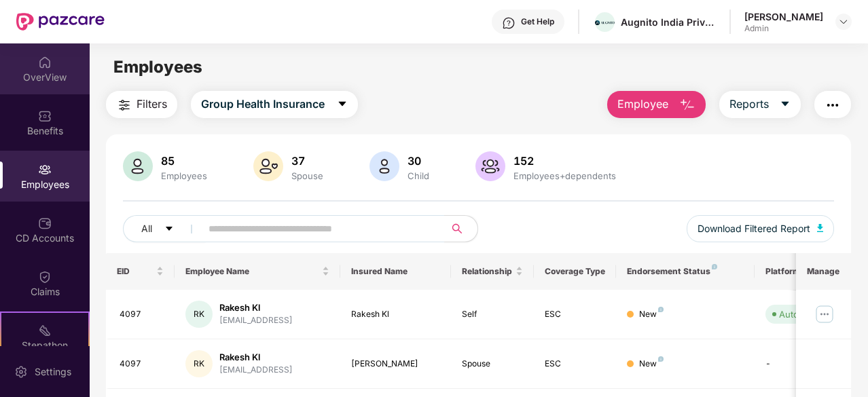 The width and height of the screenshot is (868, 397). Describe the element at coordinates (395, 272) in the screenshot. I see `th: Insured Name` at that location.